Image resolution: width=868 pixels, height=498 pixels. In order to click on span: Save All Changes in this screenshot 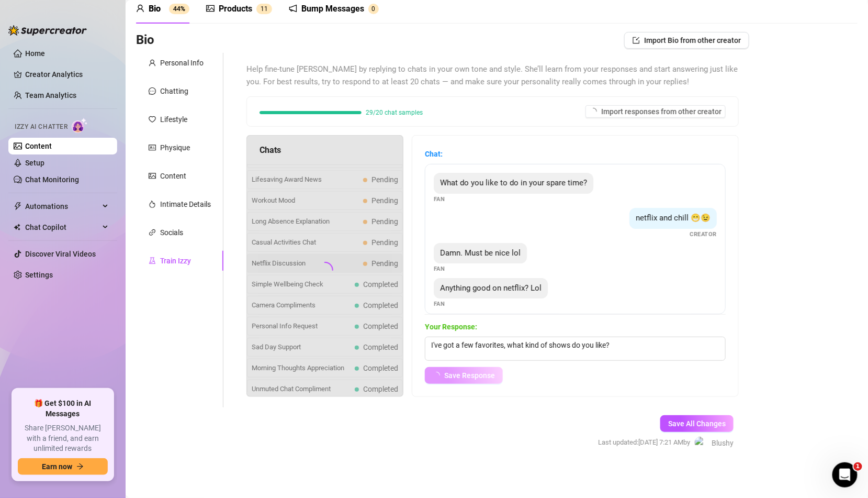, I will do `click(697, 424)`.